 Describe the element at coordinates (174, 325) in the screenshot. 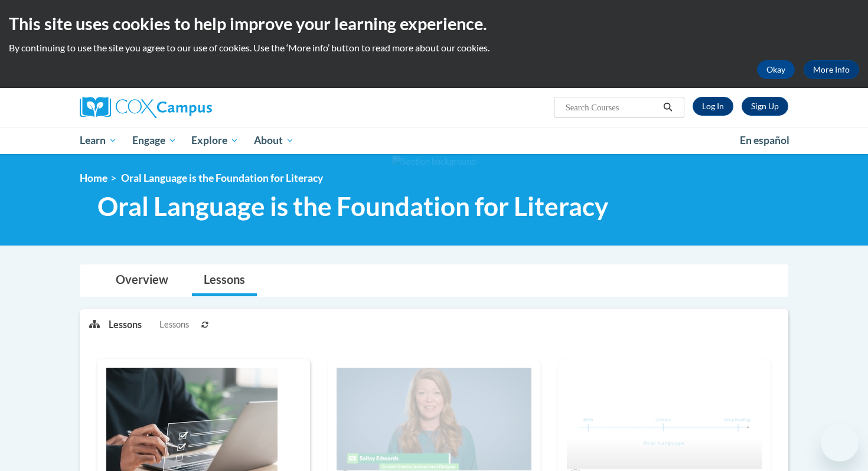

I see `span: Lessons` at that location.